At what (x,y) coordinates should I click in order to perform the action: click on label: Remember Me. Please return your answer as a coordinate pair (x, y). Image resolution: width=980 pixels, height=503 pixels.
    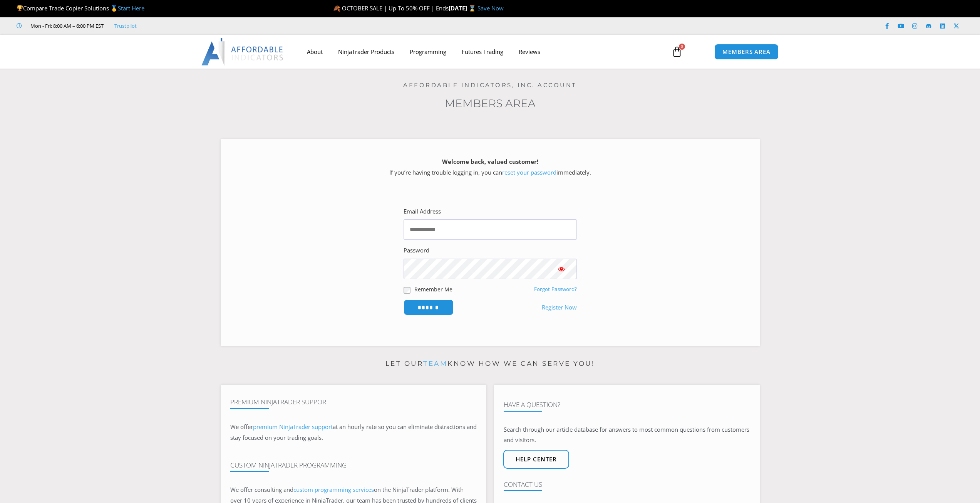
    Looking at the image, I should click on (433, 289).